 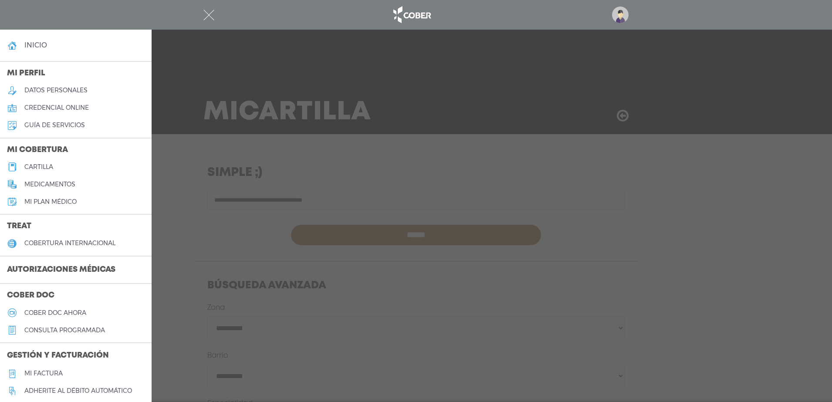 I want to click on h5: cobertura internacional, so click(x=70, y=243).